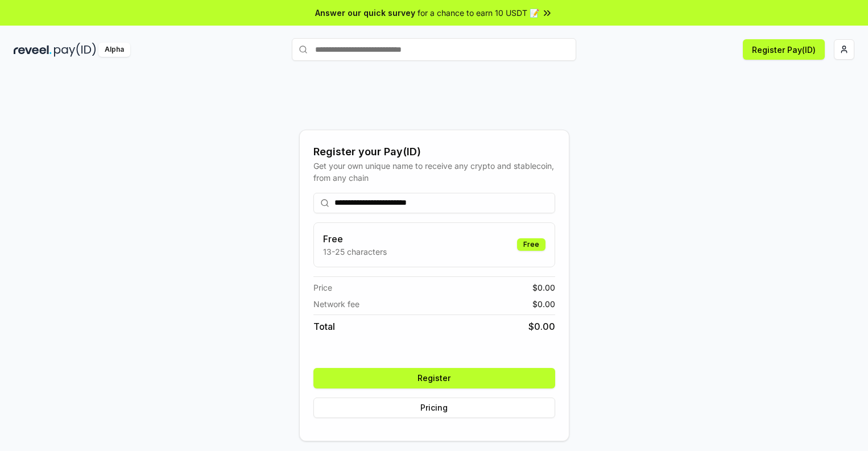  What do you see at coordinates (478, 13) in the screenshot?
I see `span: for a chance to earn 10 USDT 📝` at bounding box center [478, 13].